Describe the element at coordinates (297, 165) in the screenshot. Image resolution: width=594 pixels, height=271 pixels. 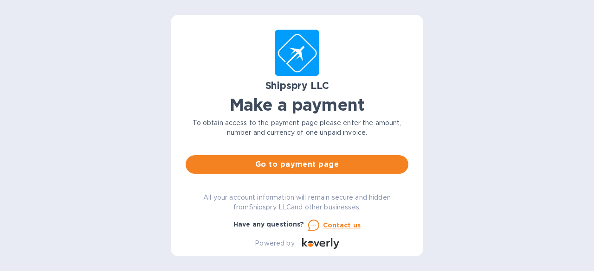
I see `span: Go to payment page` at that location.